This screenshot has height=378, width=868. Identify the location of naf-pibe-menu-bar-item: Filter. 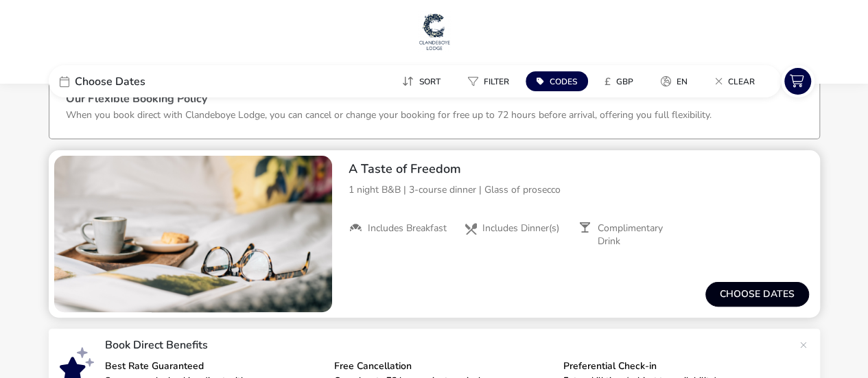
(491, 81).